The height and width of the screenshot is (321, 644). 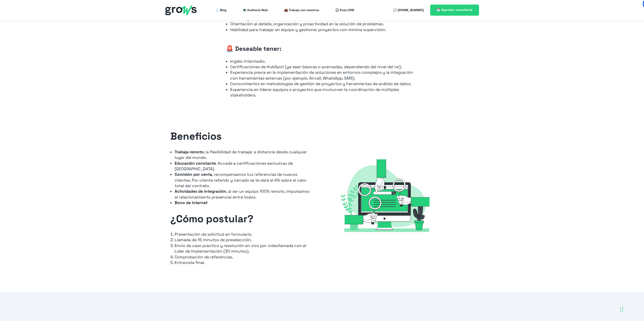 What do you see at coordinates (345, 10) in the screenshot?
I see `span: 🎧 Ruta CRM` at bounding box center [345, 10].